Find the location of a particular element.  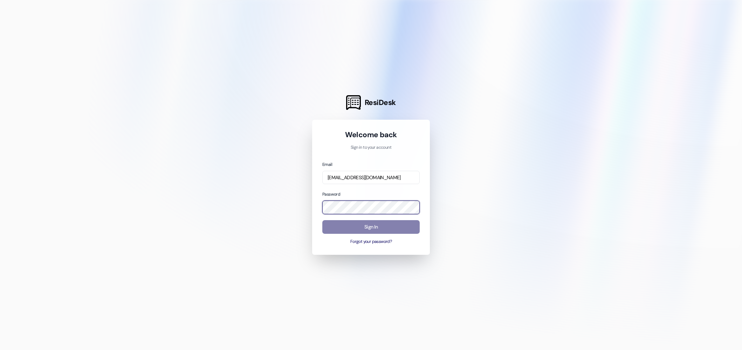

label: Password is located at coordinates (331, 194).